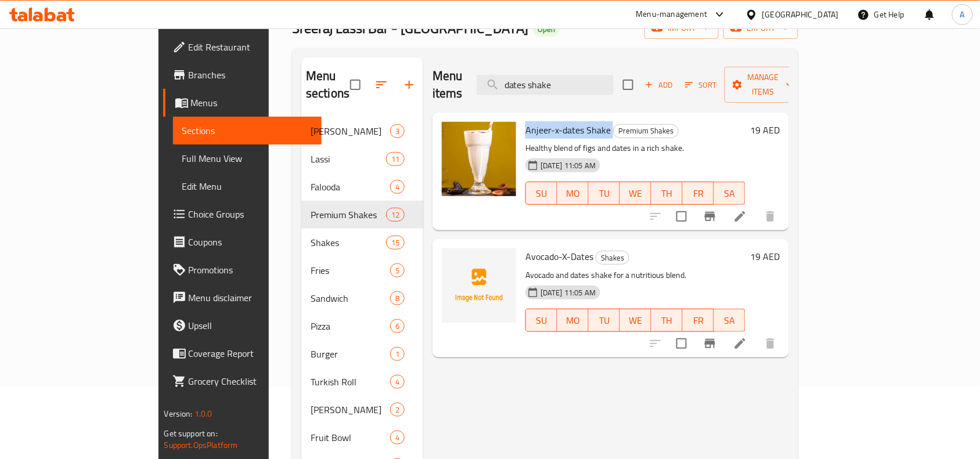  I want to click on a: Sections, so click(247, 131).